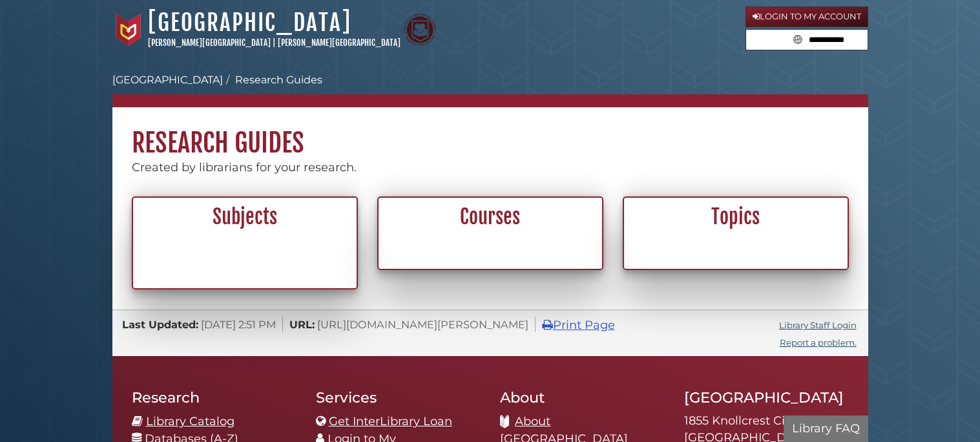 Image resolution: width=980 pixels, height=442 pixels. What do you see at coordinates (398, 398) in the screenshot?
I see `h2: Services` at bounding box center [398, 398].